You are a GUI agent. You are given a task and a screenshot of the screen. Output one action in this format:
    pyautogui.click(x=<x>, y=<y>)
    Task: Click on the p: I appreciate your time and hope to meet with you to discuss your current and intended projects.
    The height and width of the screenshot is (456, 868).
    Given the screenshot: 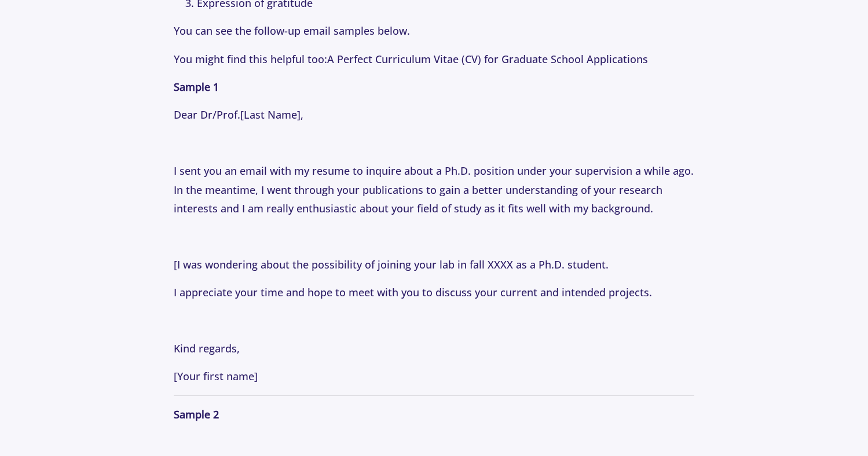 What is the action you would take?
    pyautogui.click(x=434, y=292)
    